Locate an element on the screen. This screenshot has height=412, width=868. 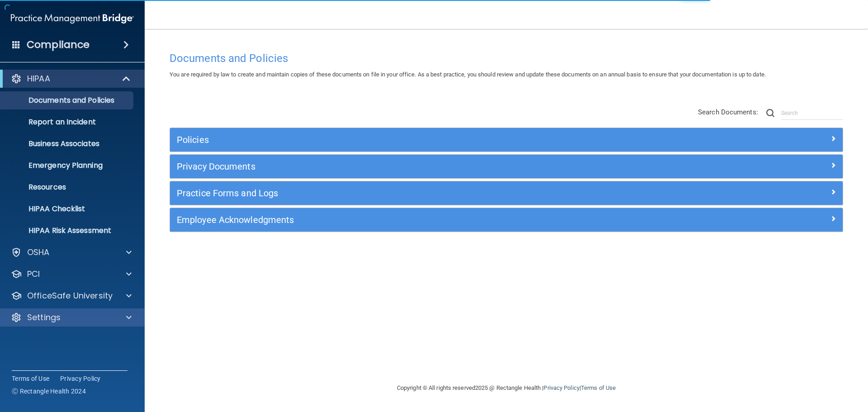
h5: Practice Forms and Logs is located at coordinates (422, 193).